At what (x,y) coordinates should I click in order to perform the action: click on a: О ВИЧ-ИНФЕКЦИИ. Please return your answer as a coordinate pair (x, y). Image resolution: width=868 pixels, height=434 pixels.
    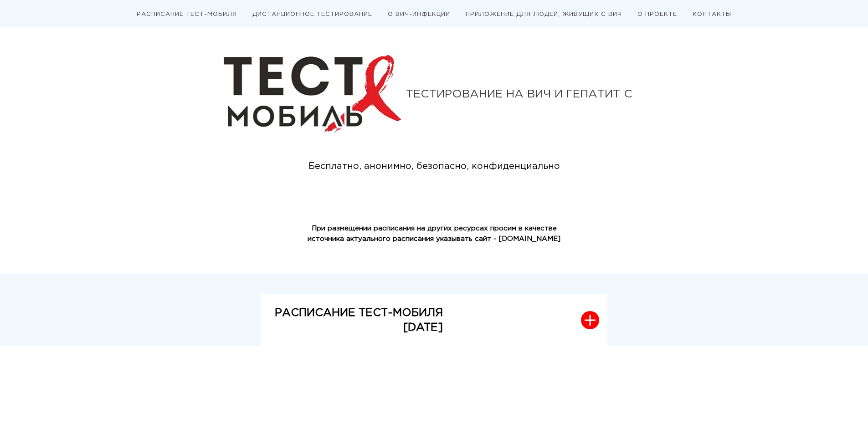
    Looking at the image, I should click on (419, 14).